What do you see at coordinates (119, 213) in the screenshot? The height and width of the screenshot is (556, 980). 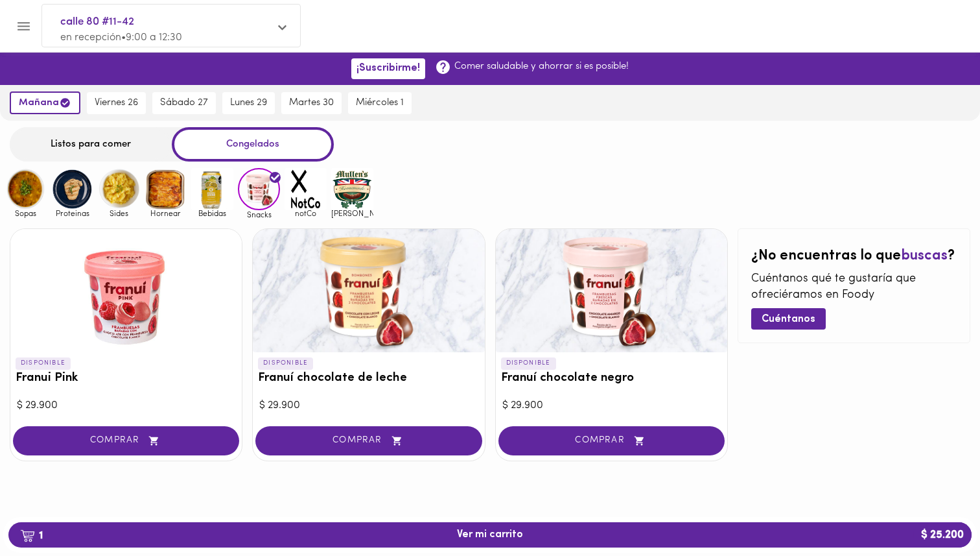 I see `span: Sides` at bounding box center [119, 213].